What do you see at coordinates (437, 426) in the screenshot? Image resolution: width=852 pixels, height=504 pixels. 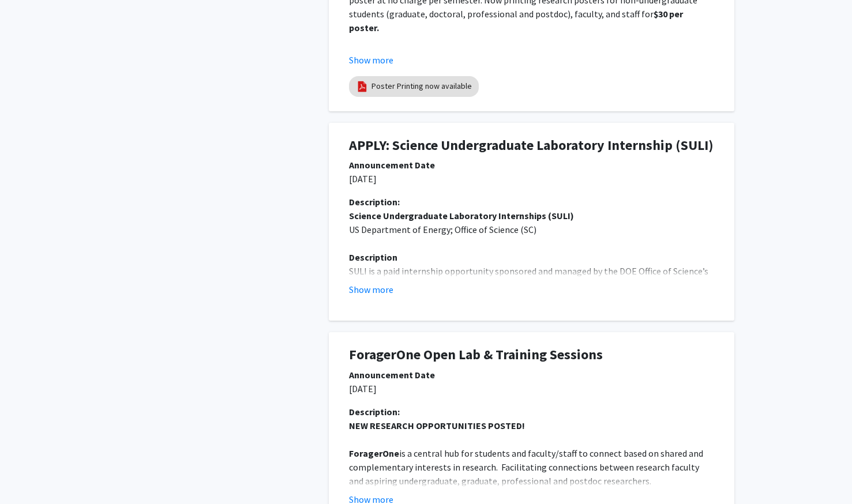 I see `strong: NEW RESEARCH OPPORTUNITIES POSTED!` at bounding box center [437, 426].